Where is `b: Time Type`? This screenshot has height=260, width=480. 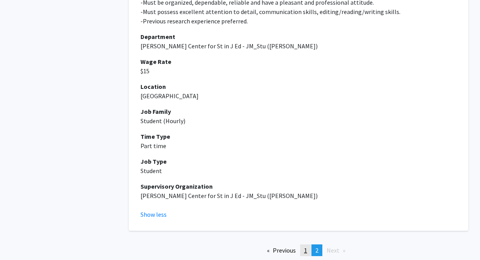
b: Time Type is located at coordinates (155, 137).